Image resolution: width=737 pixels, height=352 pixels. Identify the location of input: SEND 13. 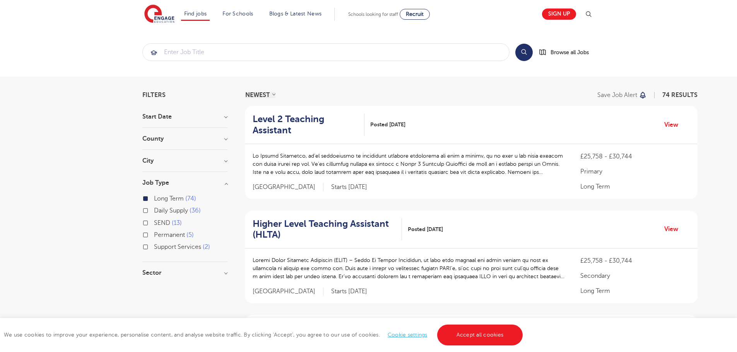
(156, 222).